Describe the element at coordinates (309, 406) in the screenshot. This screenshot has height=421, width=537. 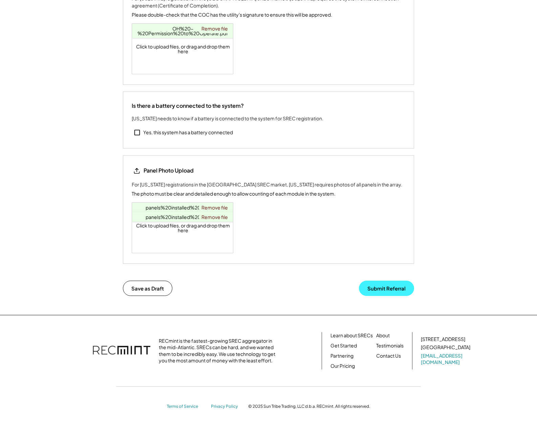
I see `div: © 2025 Sun Tribe Trading, LLC d.b.a. RECmint. All rights reserved.` at that location.